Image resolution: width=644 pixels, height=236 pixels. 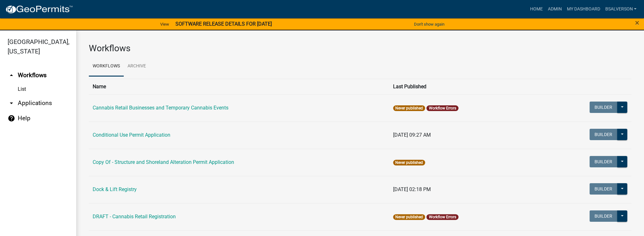 I want to click on a: Workflows, so click(x=106, y=66).